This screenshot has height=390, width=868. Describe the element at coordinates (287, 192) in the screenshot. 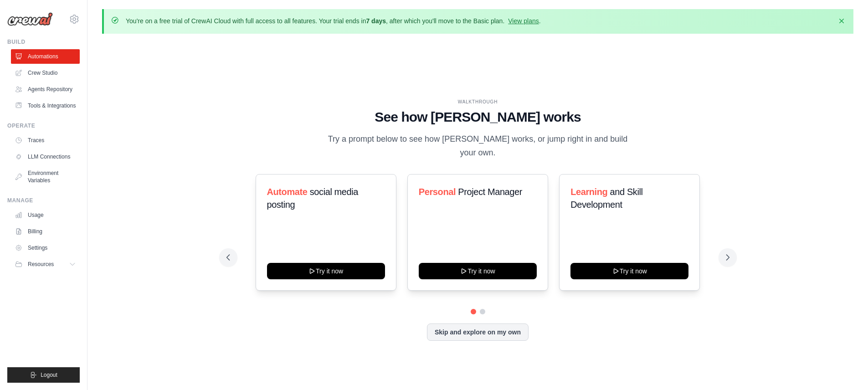

I see `span: Automate` at that location.